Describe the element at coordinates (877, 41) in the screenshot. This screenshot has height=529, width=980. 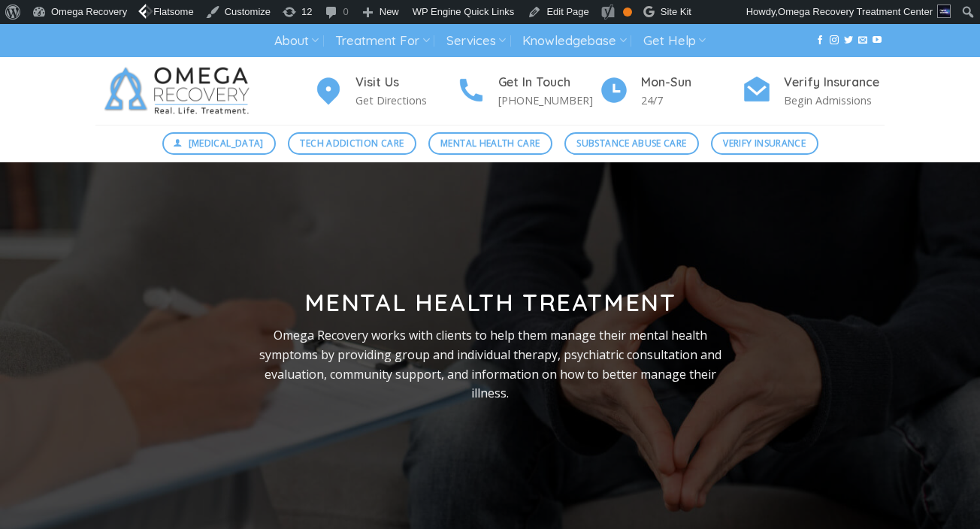
I see `a: Follow on YouTube` at that location.